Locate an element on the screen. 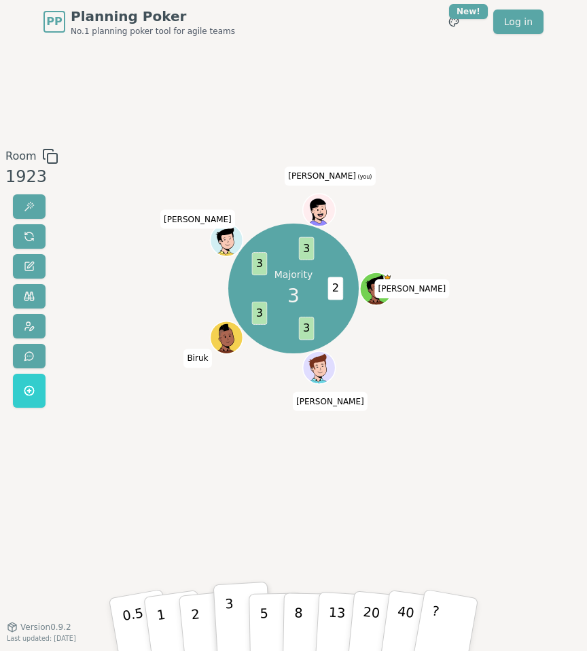 This screenshot has width=587, height=651. button: Change name is located at coordinates (29, 266).